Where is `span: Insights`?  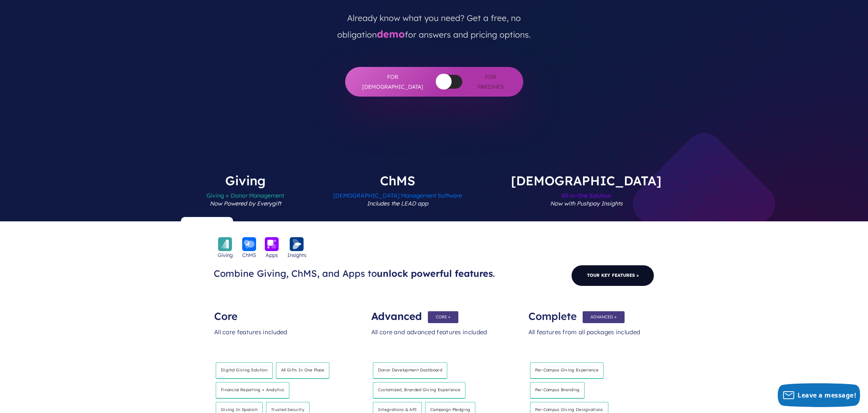 span: Insights is located at coordinates (297, 255).